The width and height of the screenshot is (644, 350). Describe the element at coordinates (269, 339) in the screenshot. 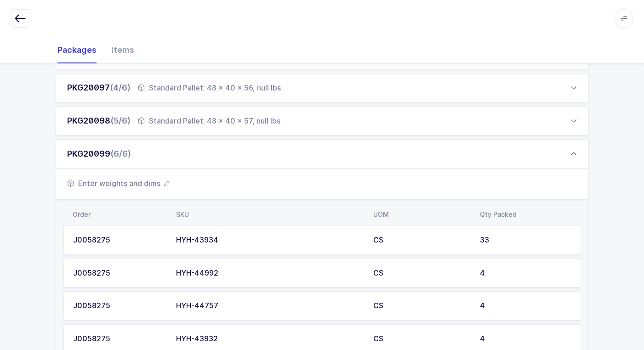

I see `div: HYH-43932` at that location.